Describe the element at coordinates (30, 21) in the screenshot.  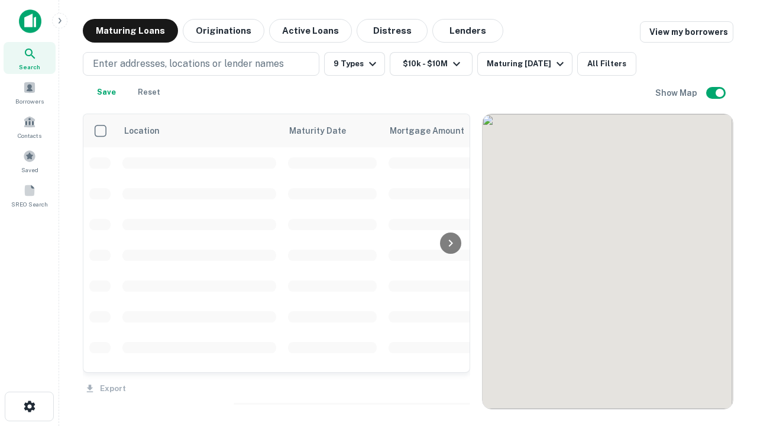
I see `img: capitalize-icon.png` at that location.